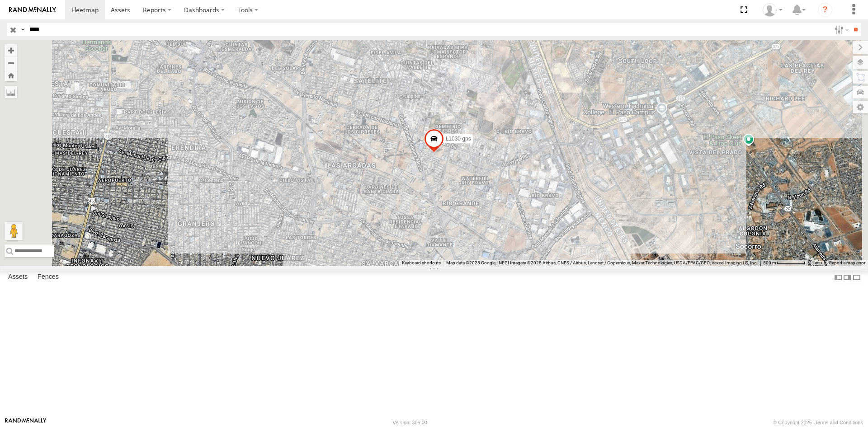  I want to click on div: Roberto Garcia, so click(773, 10).